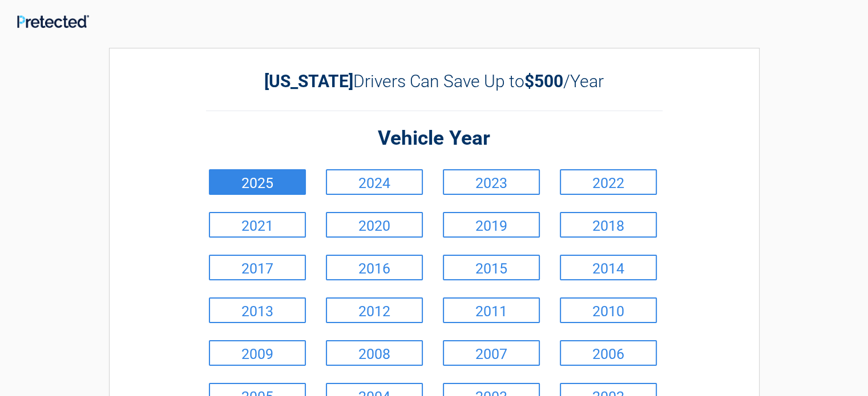 The height and width of the screenshot is (396, 868). Describe the element at coordinates (544, 81) in the screenshot. I see `b: $500` at that location.